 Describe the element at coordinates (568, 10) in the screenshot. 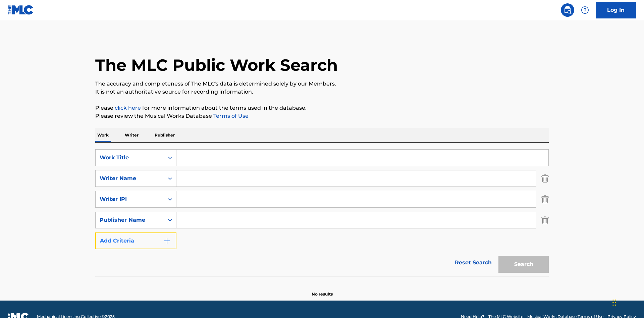

I see `a: Public Search` at that location.